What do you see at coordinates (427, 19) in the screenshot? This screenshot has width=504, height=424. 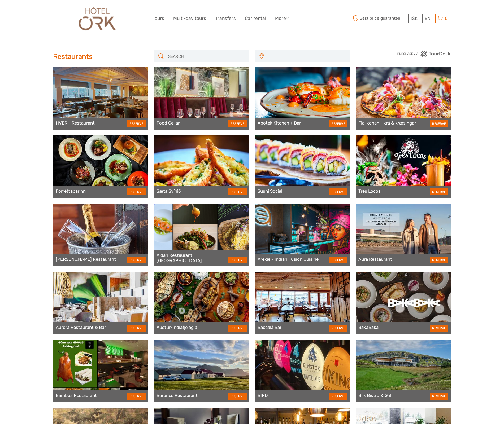 I see `div: EN` at bounding box center [427, 19].